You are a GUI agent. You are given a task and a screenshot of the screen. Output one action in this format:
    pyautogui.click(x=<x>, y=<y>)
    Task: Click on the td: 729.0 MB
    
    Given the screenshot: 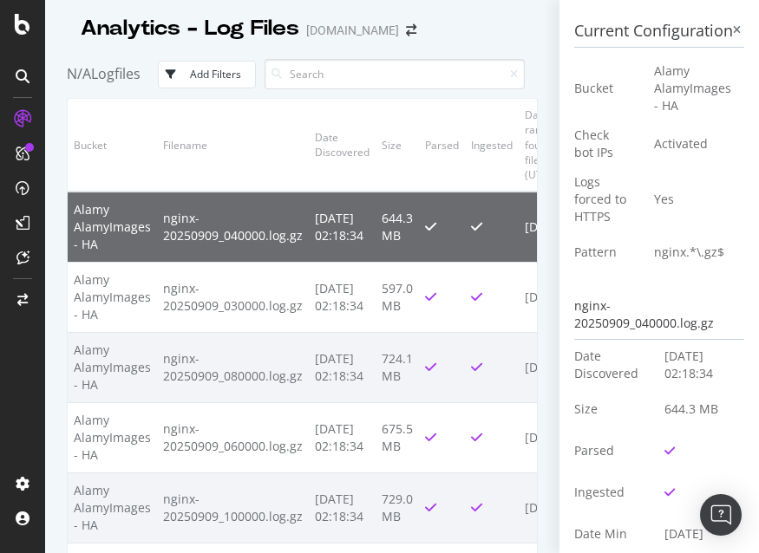 What is the action you would take?
    pyautogui.click(x=397, y=507)
    